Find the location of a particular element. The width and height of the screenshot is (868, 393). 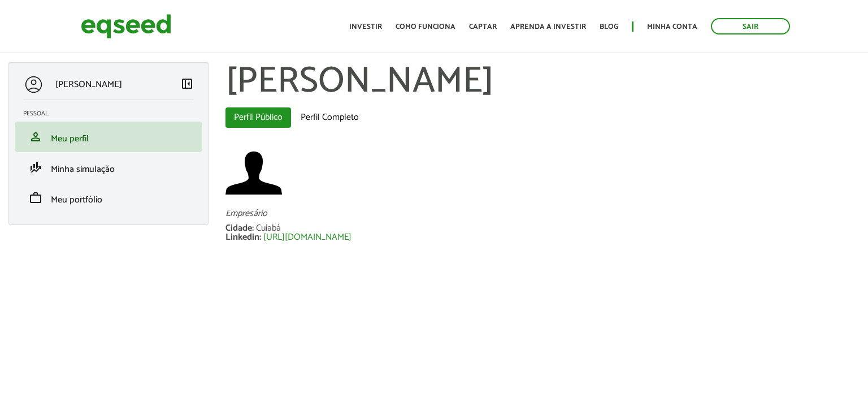

li: Minha simulação is located at coordinates (109, 167).